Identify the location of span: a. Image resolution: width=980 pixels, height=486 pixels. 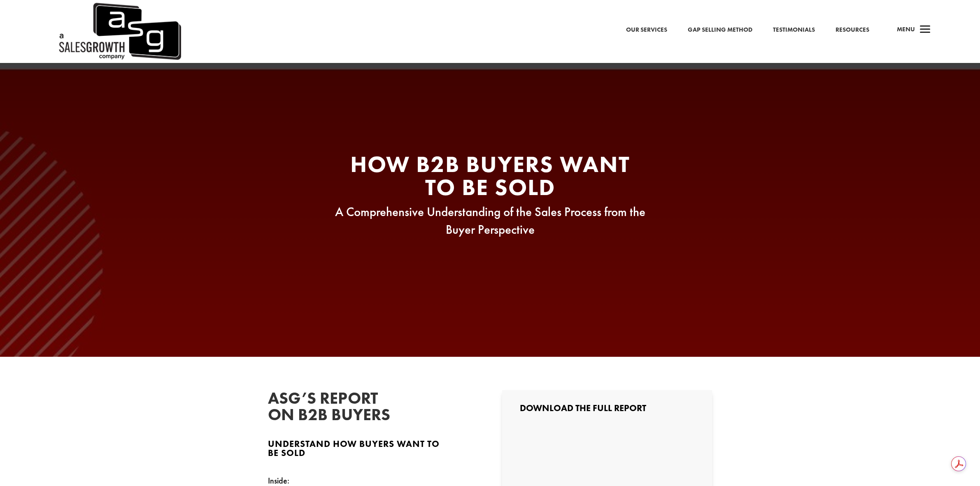
(925, 30).